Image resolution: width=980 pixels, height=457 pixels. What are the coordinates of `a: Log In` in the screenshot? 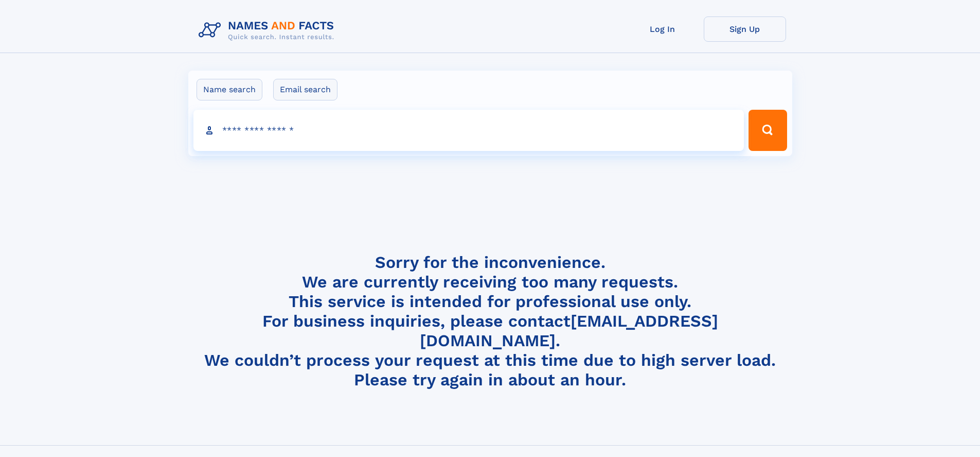 It's located at (662, 29).